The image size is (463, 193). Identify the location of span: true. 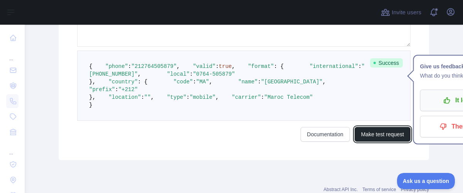
(225, 66).